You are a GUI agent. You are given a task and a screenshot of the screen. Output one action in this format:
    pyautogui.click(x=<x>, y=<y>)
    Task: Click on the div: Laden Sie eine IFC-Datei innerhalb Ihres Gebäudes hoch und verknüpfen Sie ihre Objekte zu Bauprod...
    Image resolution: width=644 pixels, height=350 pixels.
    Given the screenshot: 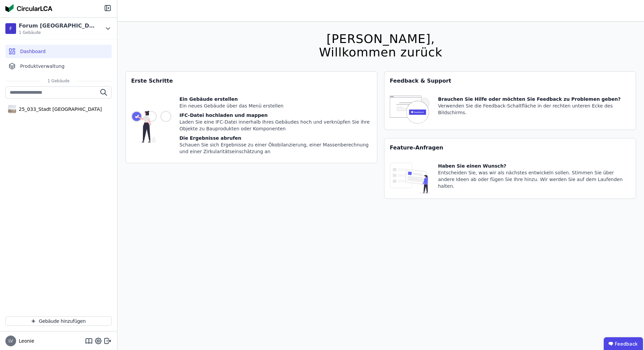 What is the action you would take?
    pyautogui.click(x=275, y=125)
    